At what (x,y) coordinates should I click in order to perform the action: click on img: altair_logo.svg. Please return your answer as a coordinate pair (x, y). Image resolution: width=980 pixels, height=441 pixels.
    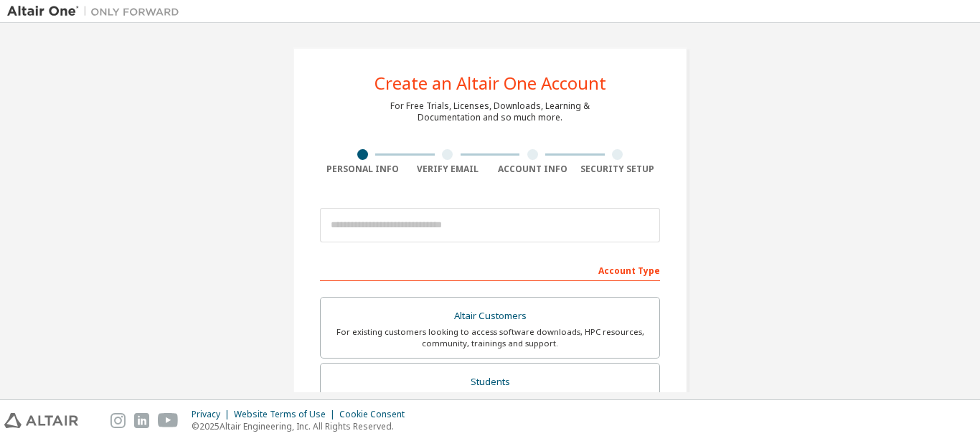
    Looking at the image, I should click on (41, 420).